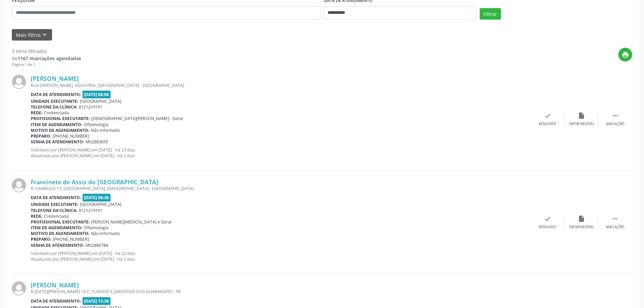 The height and width of the screenshot is (308, 644). What do you see at coordinates (97, 245) in the screenshot?
I see `span: M02886784` at bounding box center [97, 245].